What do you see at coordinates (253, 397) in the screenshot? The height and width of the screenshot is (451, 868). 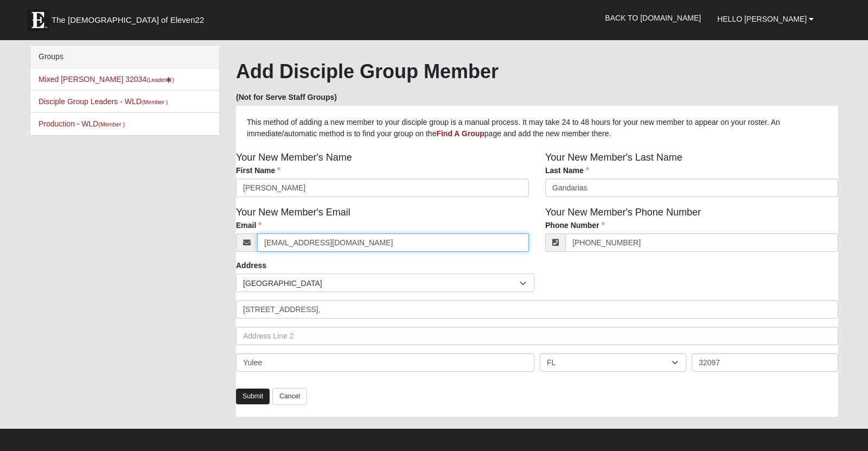 I see `a: Submit` at bounding box center [253, 397].